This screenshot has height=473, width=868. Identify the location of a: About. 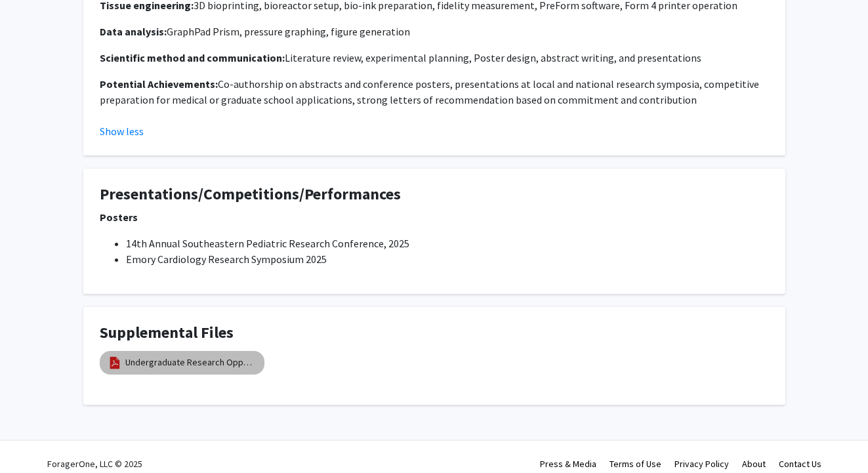
(754, 464).